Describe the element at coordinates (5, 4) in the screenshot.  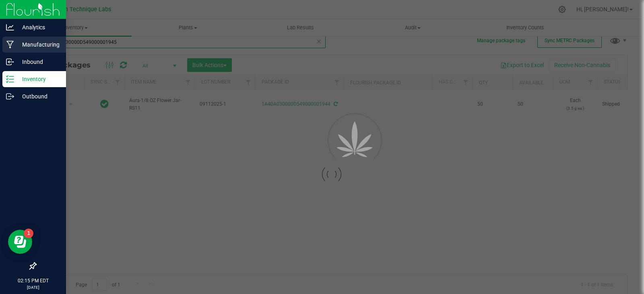
I see `span: 1` at that location.